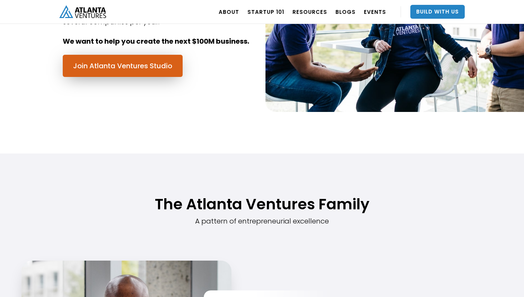 The height and width of the screenshot is (297, 524). I want to click on strong: We want to help you create the next $100M business., so click(156, 41).